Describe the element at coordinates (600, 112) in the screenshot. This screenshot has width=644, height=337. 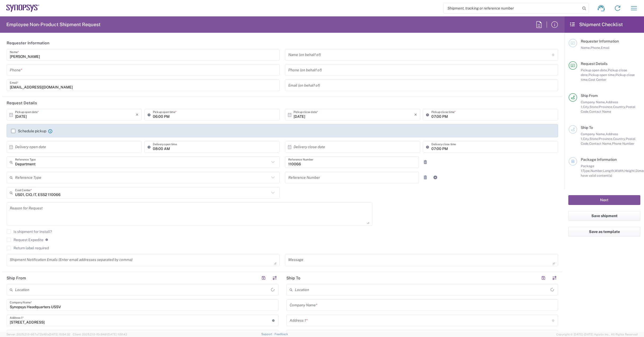
I see `span: Contact Name` at that location.